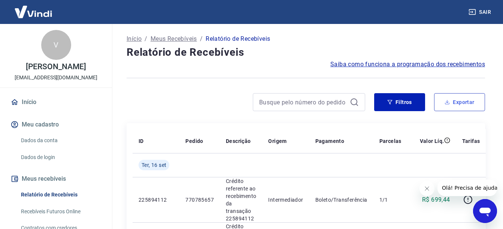  Describe the element at coordinates (134, 39) in the screenshot. I see `p: Início` at that location.